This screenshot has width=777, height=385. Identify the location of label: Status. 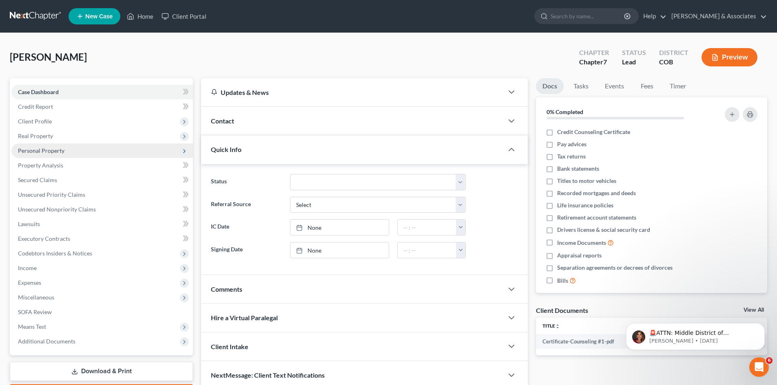
(246, 182).